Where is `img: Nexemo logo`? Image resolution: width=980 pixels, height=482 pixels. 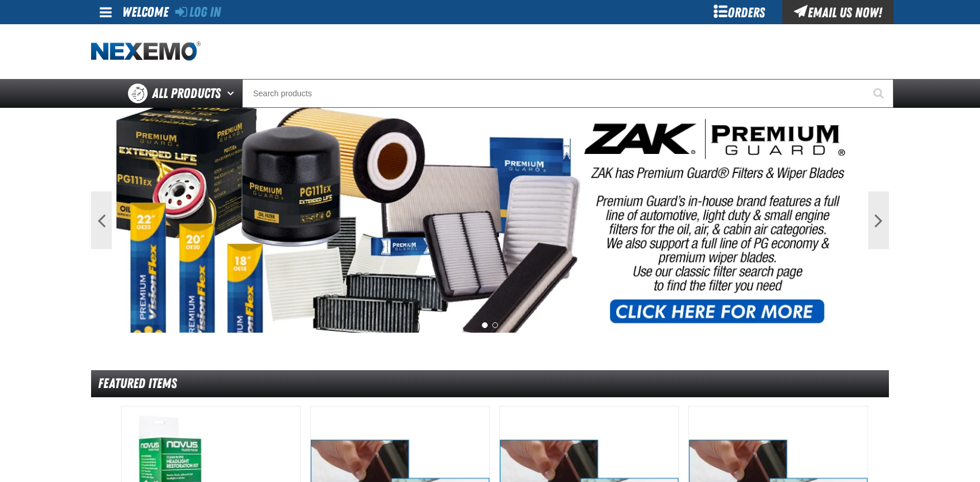
img: Nexemo logo is located at coordinates (146, 51).